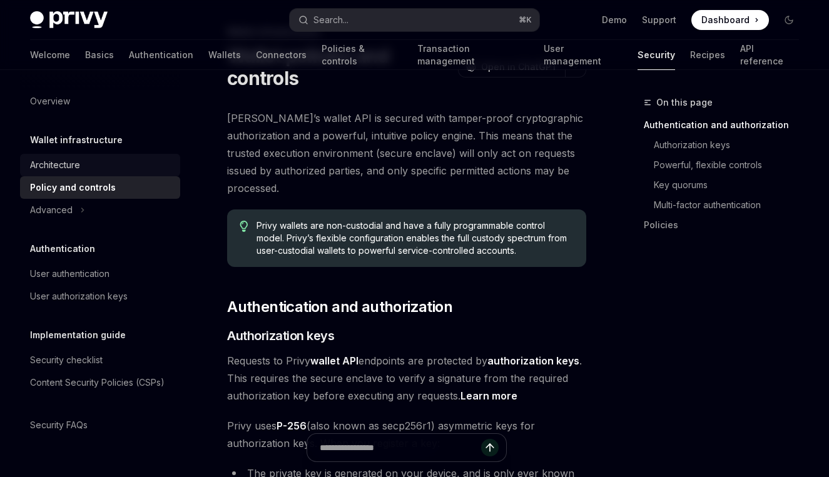 Image resolution: width=829 pixels, height=477 pixels. What do you see at coordinates (100, 188) in the screenshot?
I see `a: Policy and controls` at bounding box center [100, 188].